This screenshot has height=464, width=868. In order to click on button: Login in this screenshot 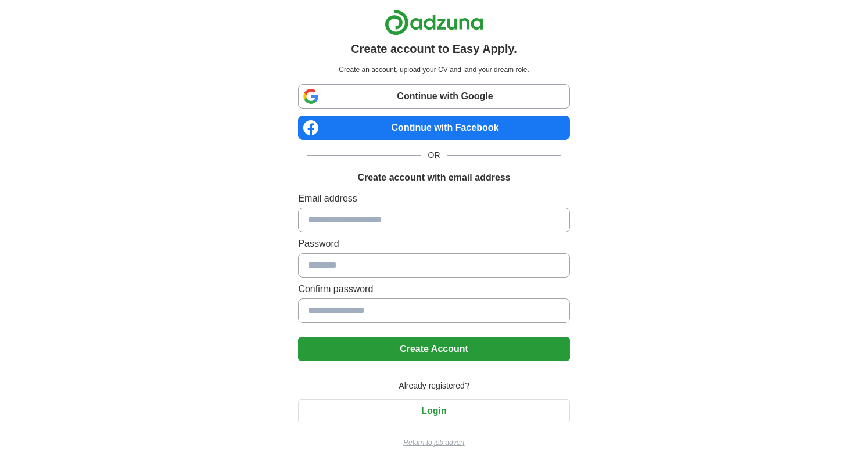, I will do `click(433, 411)`.